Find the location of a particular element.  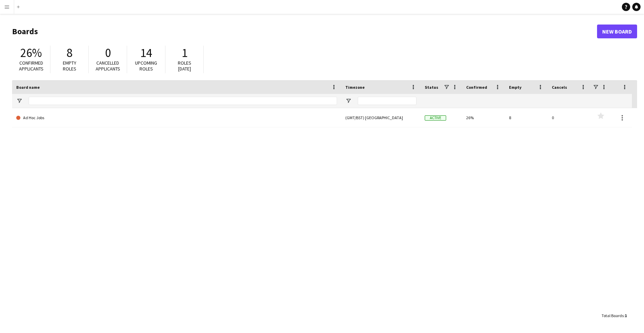

span: Confirmed is located at coordinates (477, 87).